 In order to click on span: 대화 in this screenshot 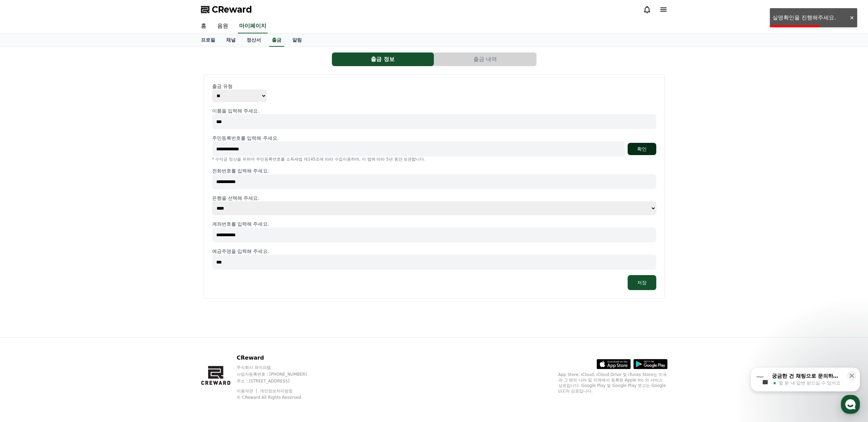, I will do `click(66, 229)`.